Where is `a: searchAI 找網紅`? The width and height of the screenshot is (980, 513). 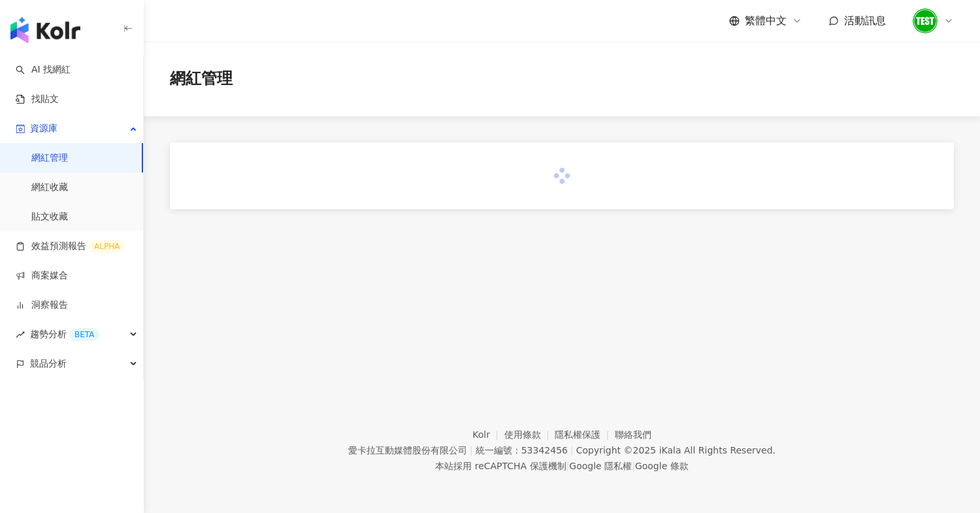
a: searchAI 找網紅 is located at coordinates (43, 70).